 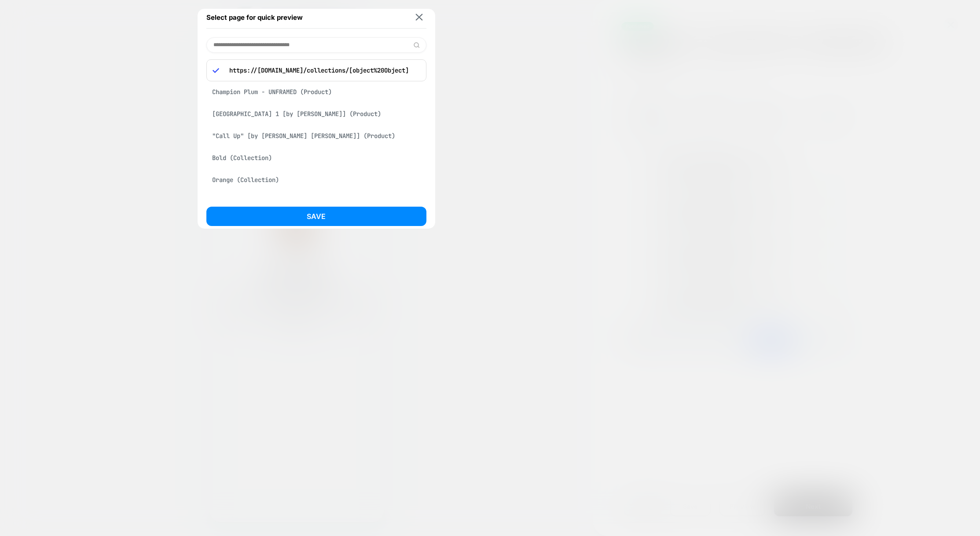 I want to click on span: Ahoy Sailor, so click(x=87, y=247).